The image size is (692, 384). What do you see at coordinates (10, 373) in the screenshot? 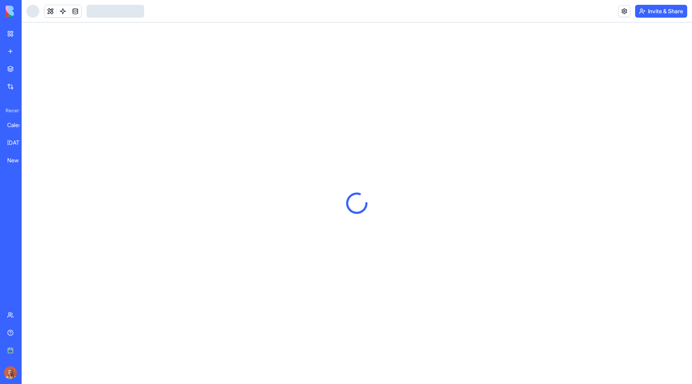
I see `img: Marina_gj5dtt.jpg` at bounding box center [10, 373].